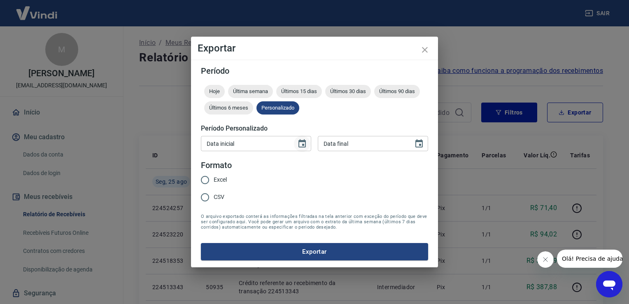  I want to click on div: Últimos 15 dias, so click(299, 91).